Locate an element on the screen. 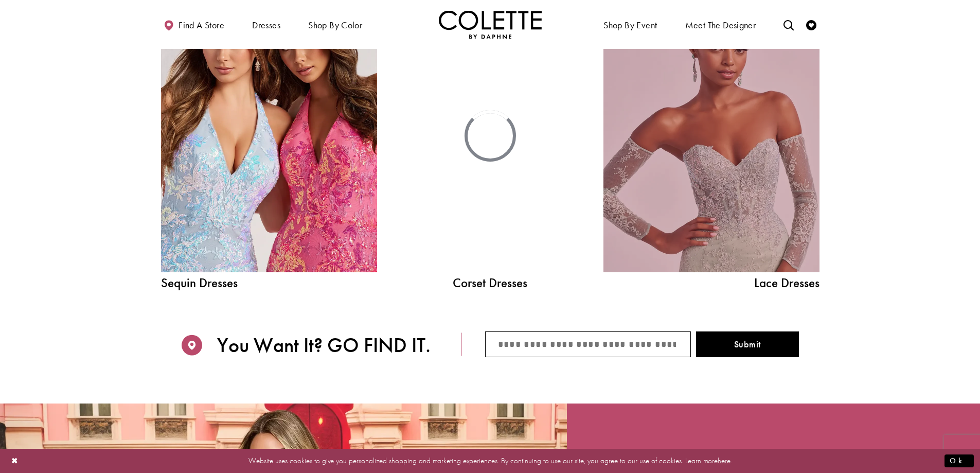  p: Website uses cookies to give you personalized shopping and marketing experiences. By continuing t... is located at coordinates (490, 460).